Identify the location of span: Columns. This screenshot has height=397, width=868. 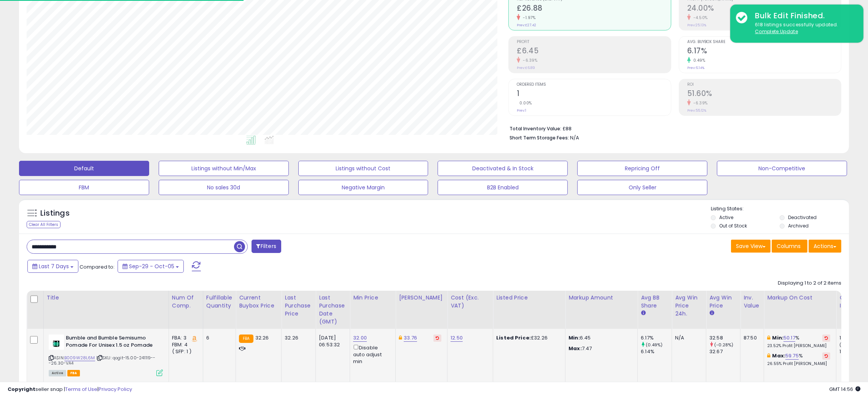
(788, 246).